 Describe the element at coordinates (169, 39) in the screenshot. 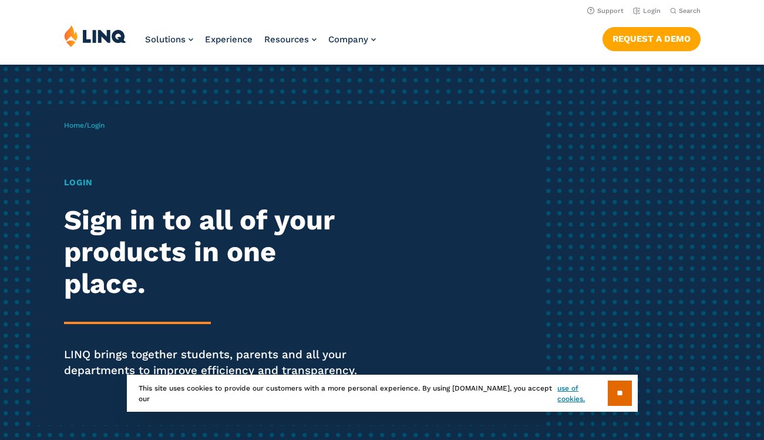

I see `a: Solutions` at that location.